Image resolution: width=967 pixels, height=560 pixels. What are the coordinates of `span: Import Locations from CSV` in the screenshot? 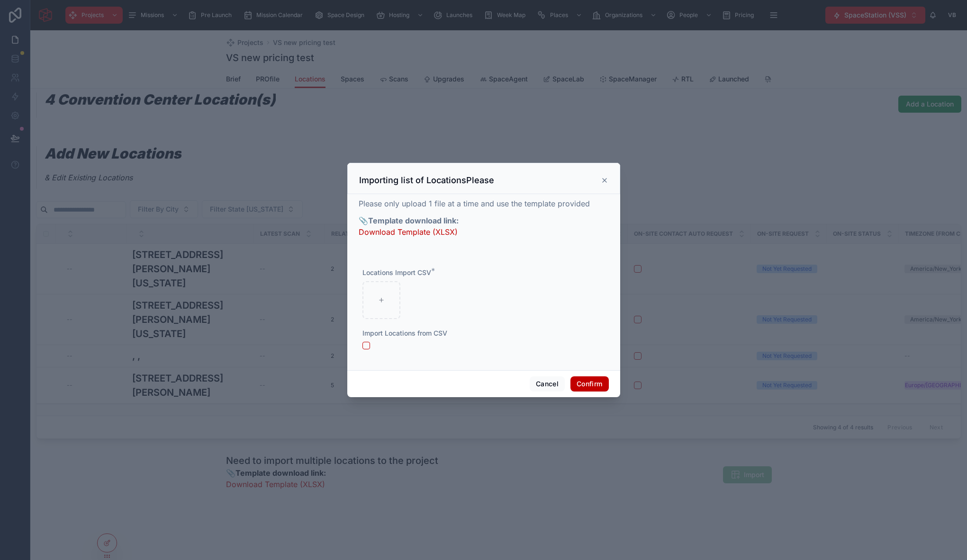 It's located at (404, 333).